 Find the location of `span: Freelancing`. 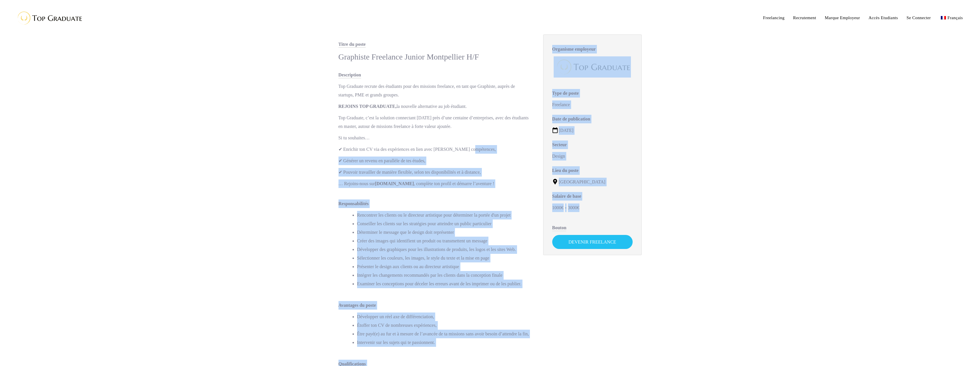

span: Freelancing is located at coordinates (774, 18).